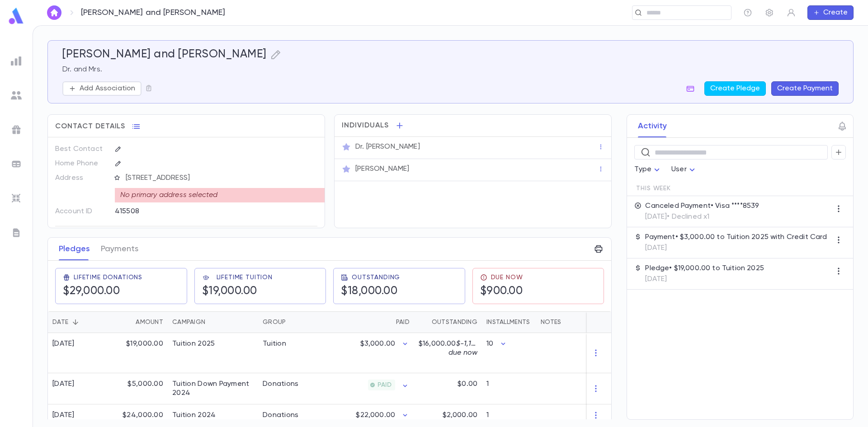 The height and width of the screenshot is (427, 868). What do you see at coordinates (369, 291) in the screenshot?
I see `h5: $18,000.00` at bounding box center [369, 291].